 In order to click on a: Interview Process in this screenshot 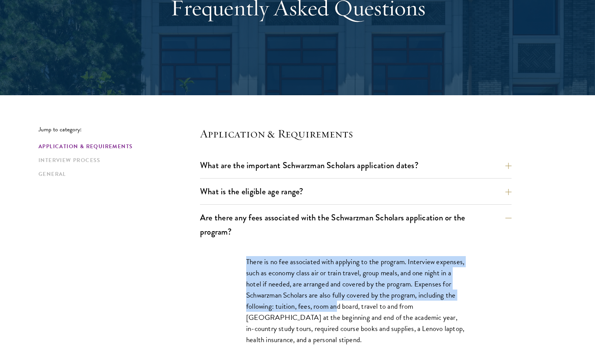, I will do `click(117, 161)`.